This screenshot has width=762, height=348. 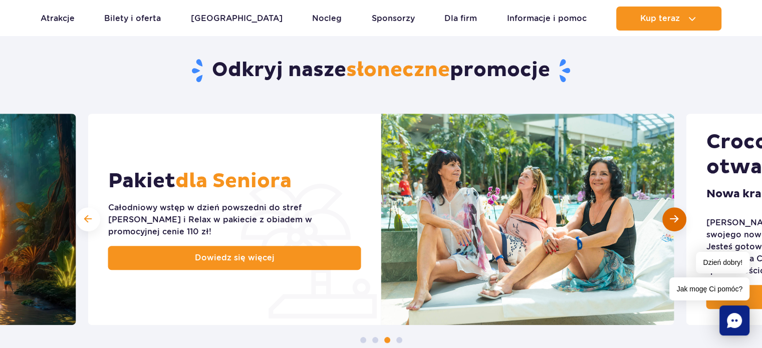 I want to click on button: Kup teraz, so click(x=668, y=19).